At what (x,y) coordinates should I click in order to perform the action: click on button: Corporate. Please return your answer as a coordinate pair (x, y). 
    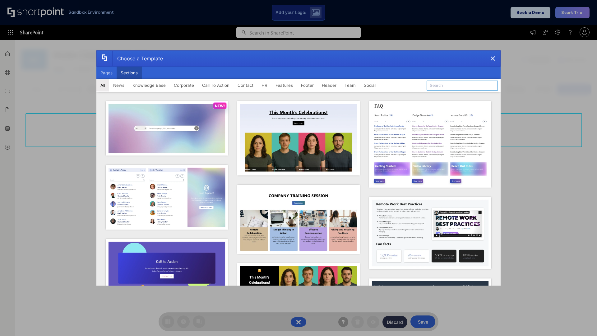
    Looking at the image, I should click on (184, 85).